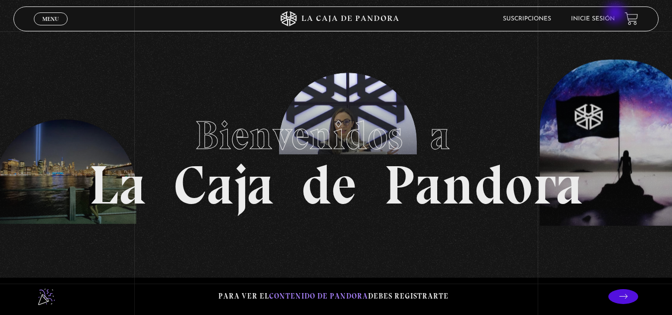 The height and width of the screenshot is (315, 672). Describe the element at coordinates (50, 27) in the screenshot. I see `span: Cerrar` at that location.